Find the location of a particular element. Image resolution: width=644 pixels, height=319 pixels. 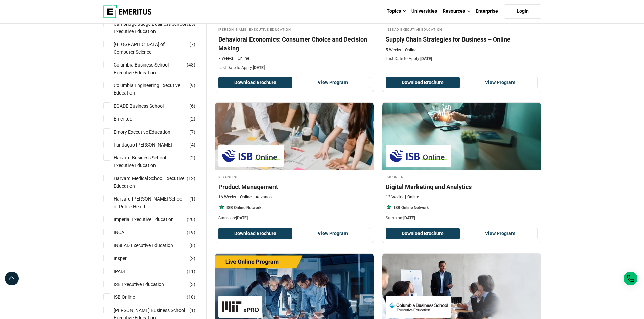

a: Login is located at coordinates (522, 12).